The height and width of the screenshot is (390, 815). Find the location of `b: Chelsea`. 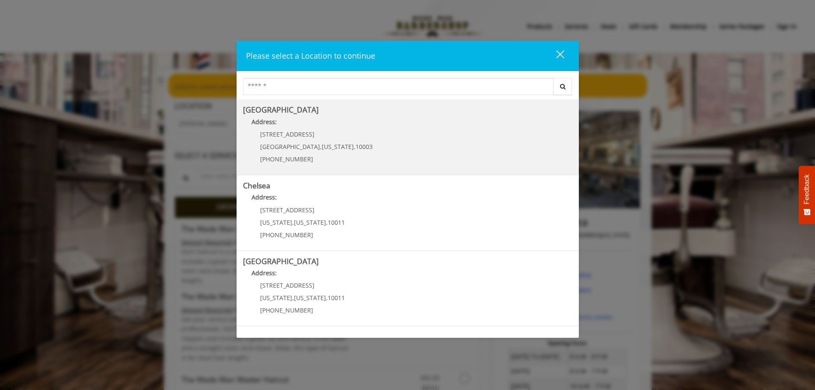

b: Chelsea is located at coordinates (257, 185).